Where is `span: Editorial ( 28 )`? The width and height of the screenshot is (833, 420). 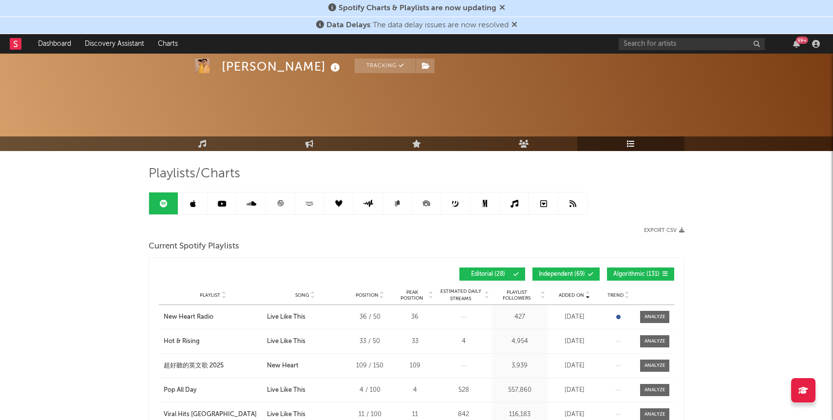
span: Editorial ( 28 ) is located at coordinates (488, 274).